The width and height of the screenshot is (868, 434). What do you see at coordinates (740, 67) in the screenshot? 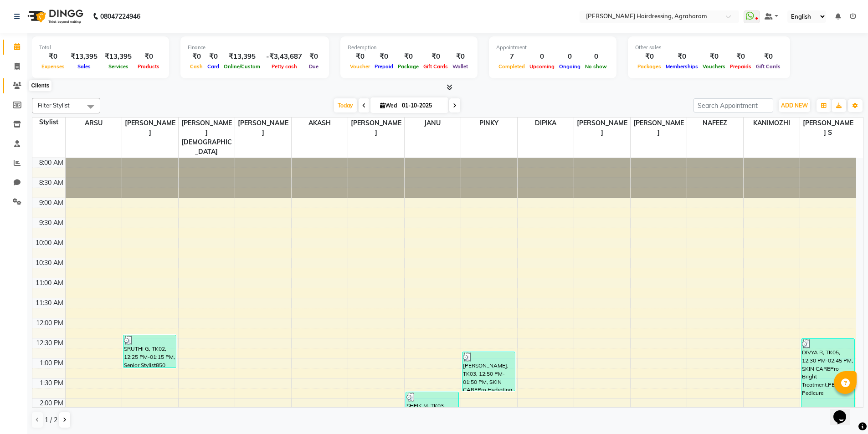
I see `span: Prepaids` at bounding box center [740, 67].